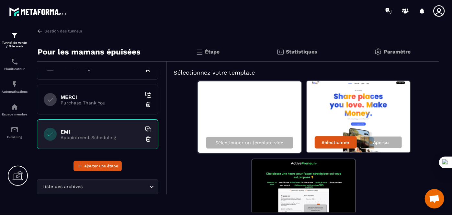  What do you see at coordinates (38, 12) in the screenshot?
I see `img: logo` at bounding box center [38, 12].